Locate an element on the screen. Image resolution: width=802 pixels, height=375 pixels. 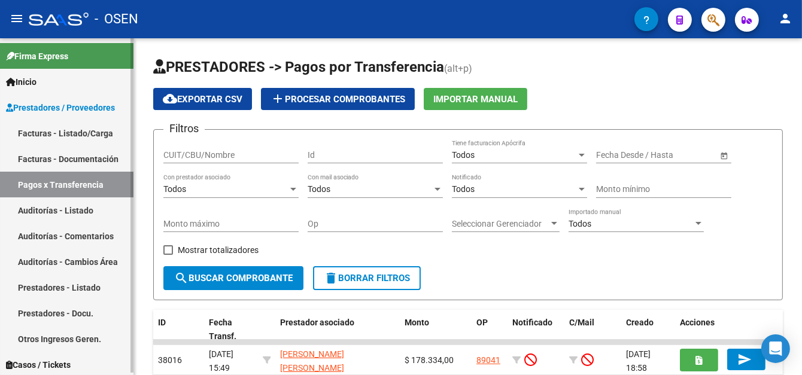
span: Inicio is located at coordinates (21, 82).